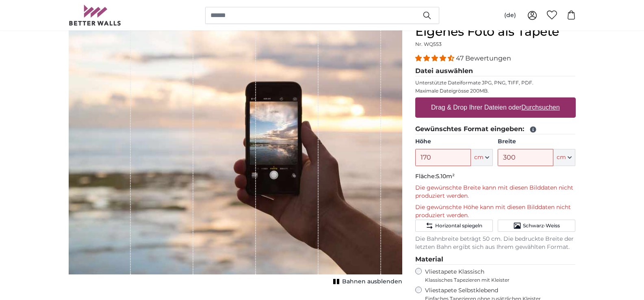 Image resolution: width=644 pixels, height=300 pixels. I want to click on img: Betterwalls, so click(95, 15).